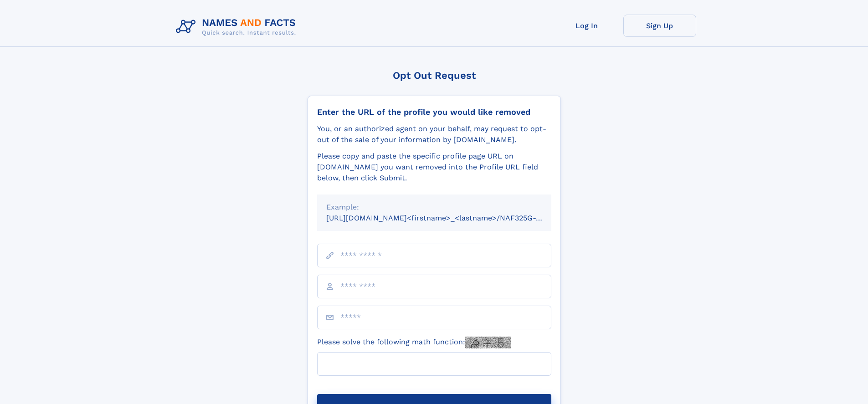 The image size is (868, 404). I want to click on div: Example:, so click(434, 207).